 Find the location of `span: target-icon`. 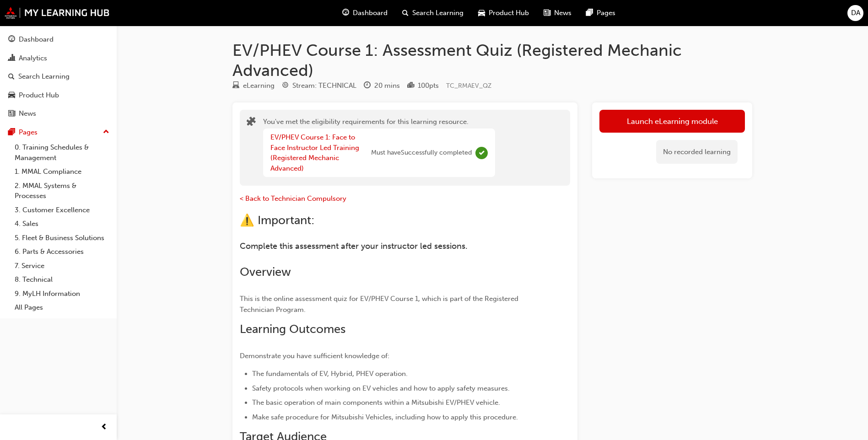

span: target-icon is located at coordinates (285, 86).